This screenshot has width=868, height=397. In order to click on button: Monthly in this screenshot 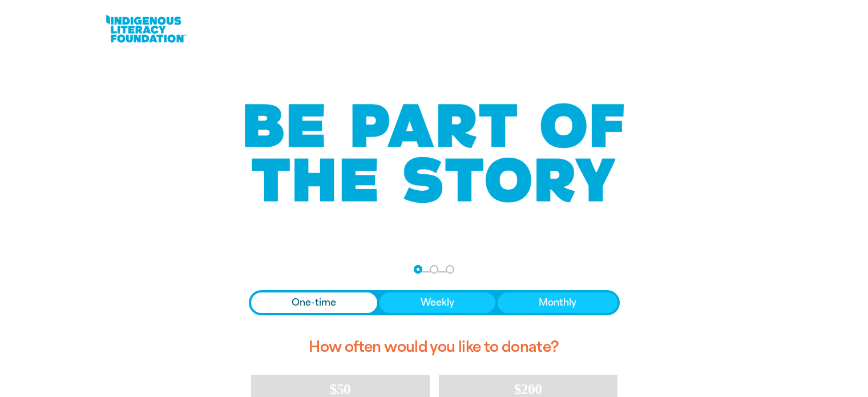, I will do `click(558, 303)`.